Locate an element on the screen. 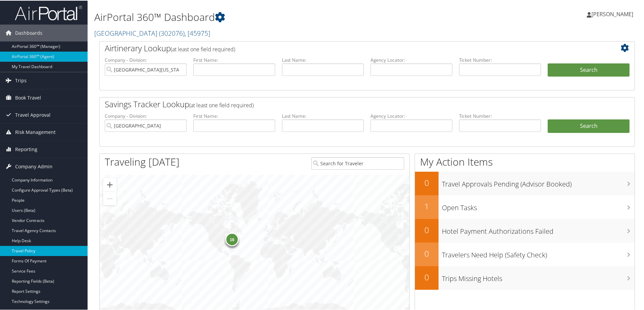 The image size is (644, 310). h2: Airtinerary Lookup is located at coordinates (345, 47).